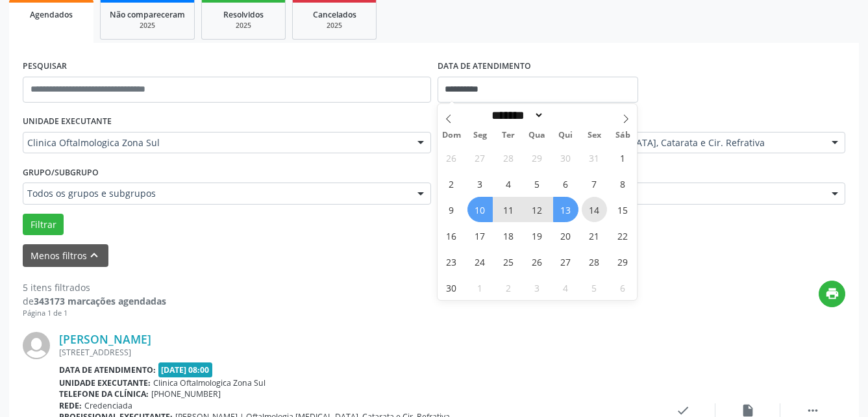 The image size is (868, 417). I want to click on span: Novembro 10, 2025, so click(480, 209).